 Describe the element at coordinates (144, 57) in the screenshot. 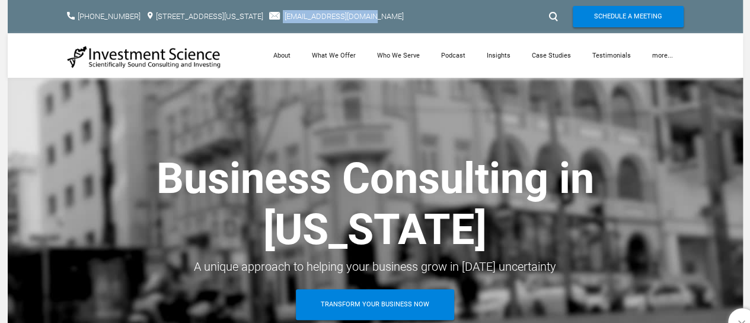

I see `img: Investment Science | NYC Consulting Services` at that location.